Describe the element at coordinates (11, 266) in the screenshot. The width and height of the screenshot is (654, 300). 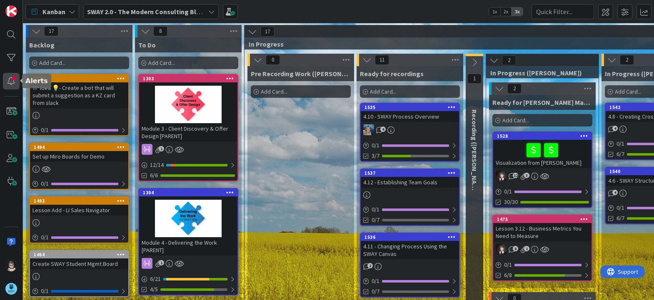
I see `img: TP` at that location.